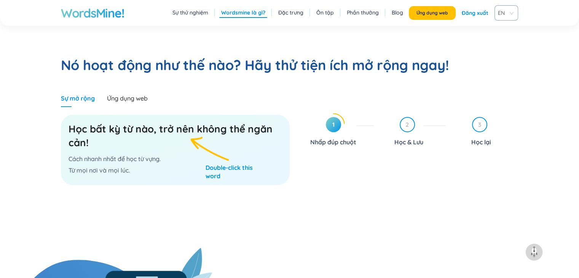 The height and width of the screenshot is (278, 579). I want to click on a: WordsMine!, so click(93, 13).